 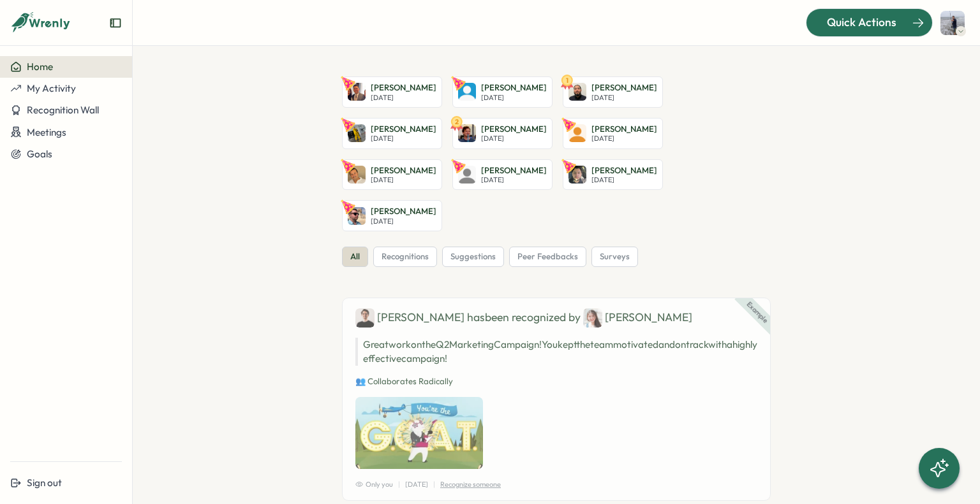 I want to click on span: all, so click(x=355, y=257).